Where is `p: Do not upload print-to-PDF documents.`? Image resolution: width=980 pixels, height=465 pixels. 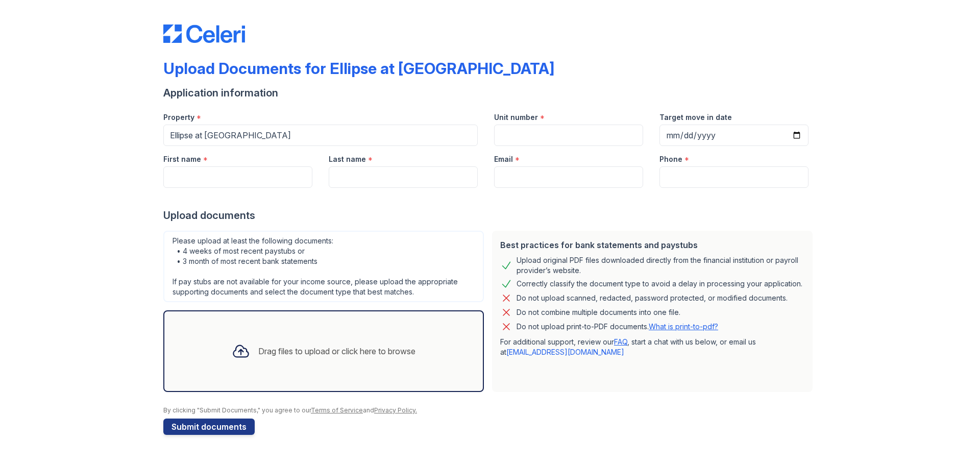
p: Do not upload print-to-PDF documents. is located at coordinates (617, 327).